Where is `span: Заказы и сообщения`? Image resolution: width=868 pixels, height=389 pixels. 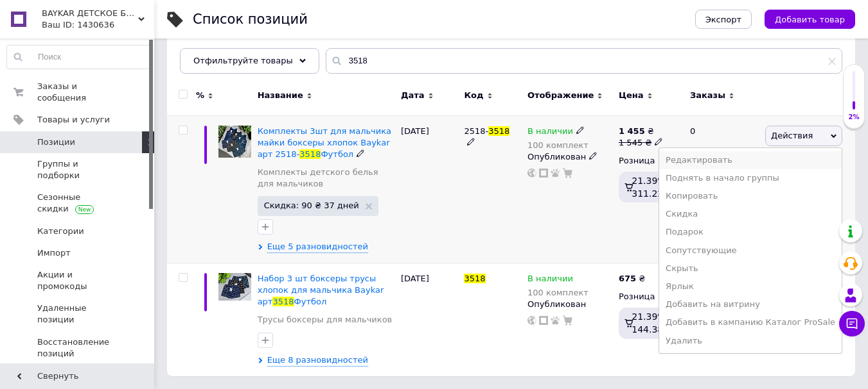 span: Заказы и сообщения is located at coordinates (78, 92).